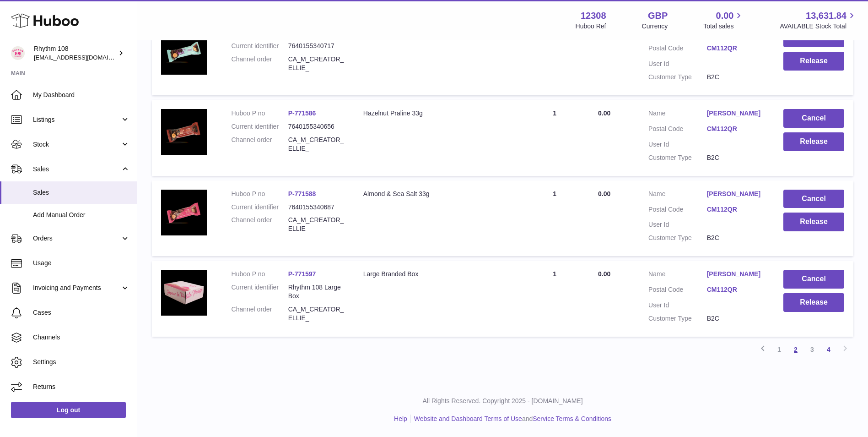 This screenshot has width=868, height=437. What do you see at coordinates (184, 293) in the screenshot?
I see `img: 123081684744870.jpg` at bounding box center [184, 293].